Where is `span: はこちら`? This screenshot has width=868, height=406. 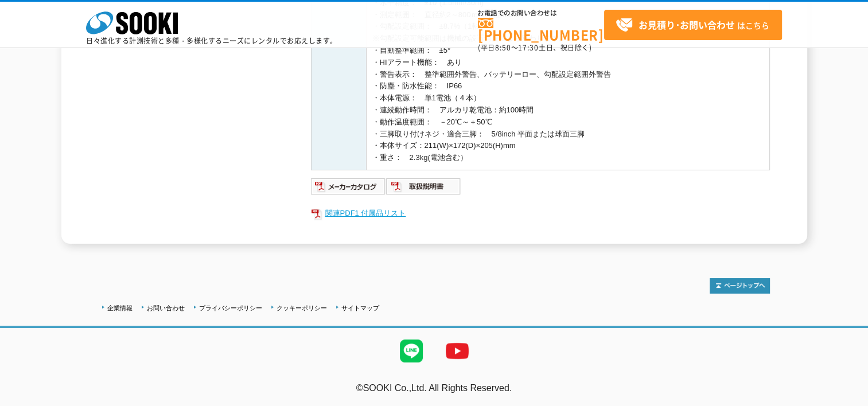 span: はこちら is located at coordinates (693, 25).